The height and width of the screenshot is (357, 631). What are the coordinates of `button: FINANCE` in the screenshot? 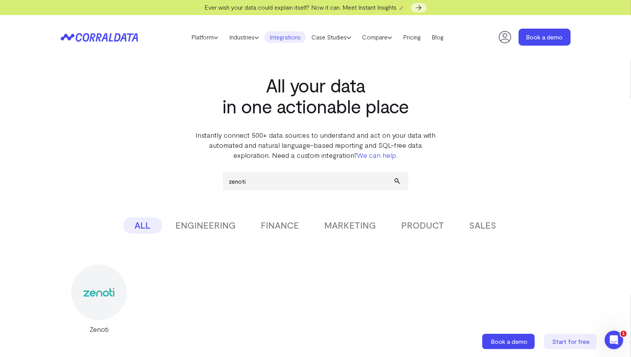 It's located at (280, 225).